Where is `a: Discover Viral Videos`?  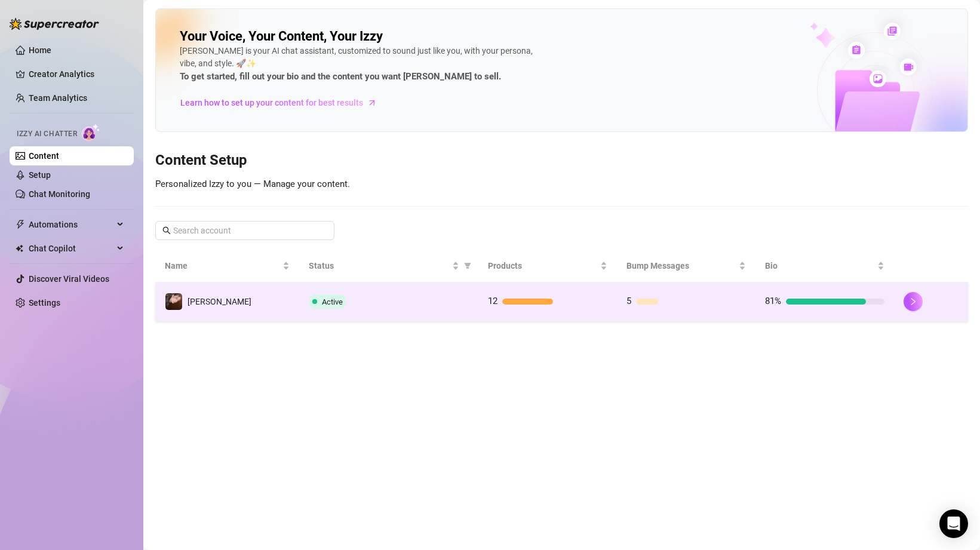 a: Discover Viral Videos is located at coordinates (68, 279).